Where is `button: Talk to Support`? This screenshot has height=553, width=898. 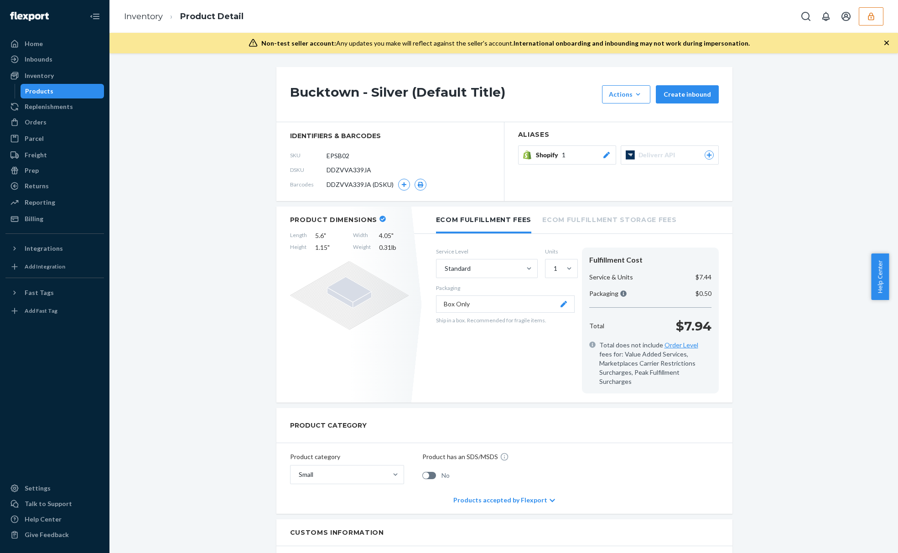
button: Talk to Support is located at coordinates (55, 504).